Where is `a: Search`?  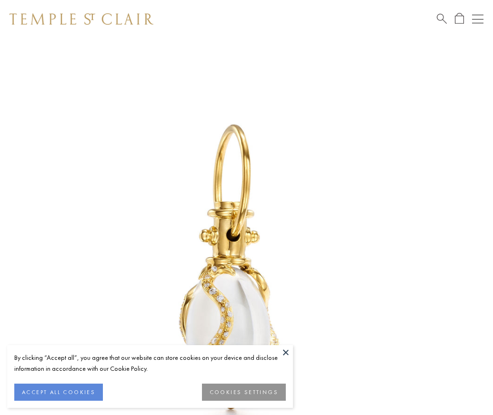
a: Search is located at coordinates (441, 19).